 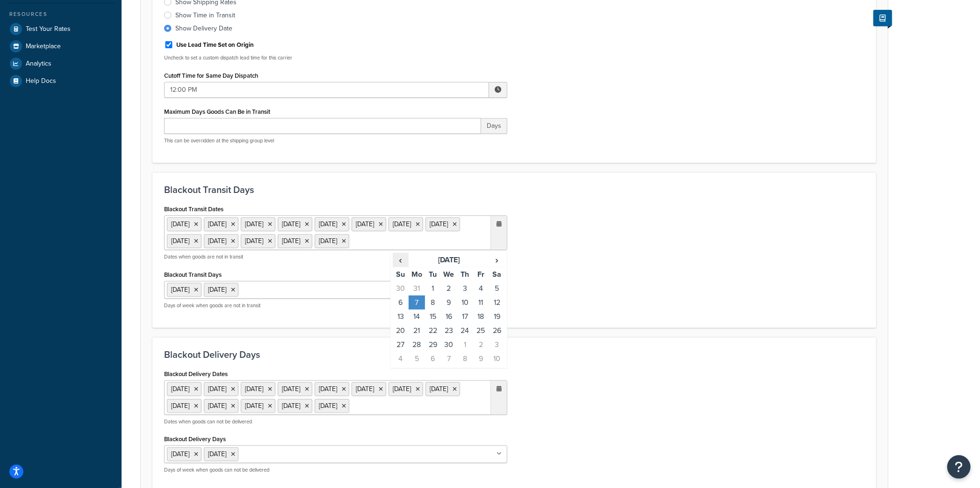 What do you see at coordinates (336, 305) in the screenshot?
I see `p: Days of week when goods are not in transit` at bounding box center [336, 305].